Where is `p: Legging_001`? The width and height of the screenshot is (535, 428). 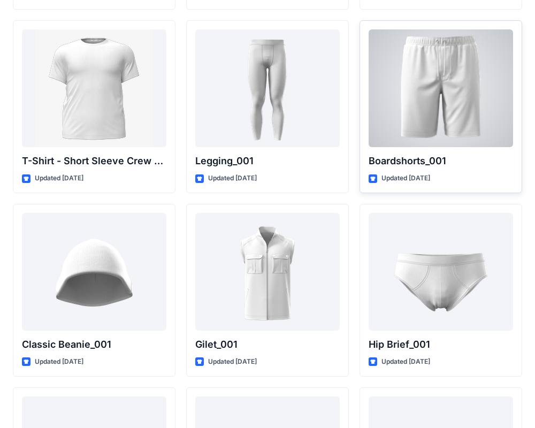 p: Legging_001 is located at coordinates (268, 161).